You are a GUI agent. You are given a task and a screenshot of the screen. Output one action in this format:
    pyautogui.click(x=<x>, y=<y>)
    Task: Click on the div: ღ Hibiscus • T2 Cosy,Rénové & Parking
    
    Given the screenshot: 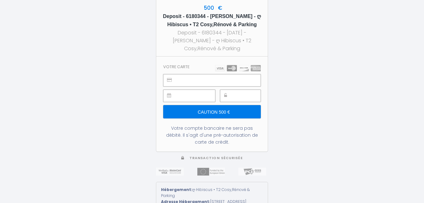 What is the action you would take?
    pyautogui.click(x=212, y=193)
    